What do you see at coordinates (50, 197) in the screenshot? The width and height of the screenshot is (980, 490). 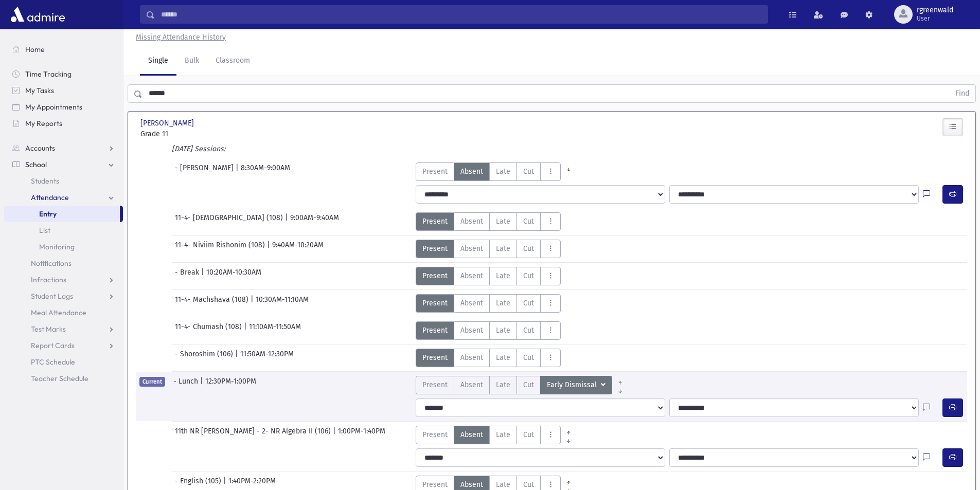 I see `span: Attendance` at bounding box center [50, 197].